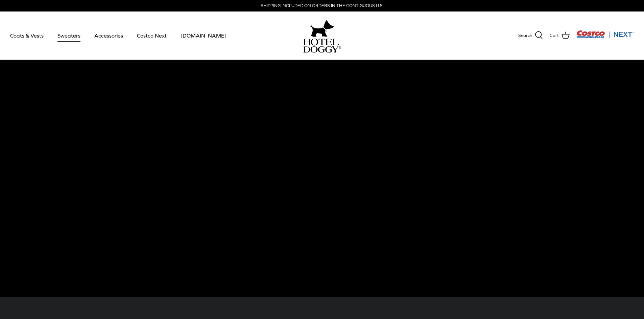 This screenshot has width=644, height=319. Describe the element at coordinates (322, 35) in the screenshot. I see `a: hoteldoggy.com hoteldoggycom` at that location.